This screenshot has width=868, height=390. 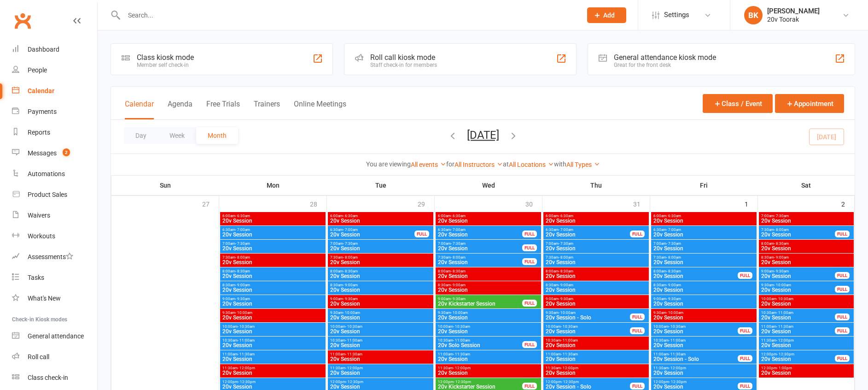 What do you see at coordinates (54, 112) in the screenshot?
I see `a: Payments` at bounding box center [54, 112].